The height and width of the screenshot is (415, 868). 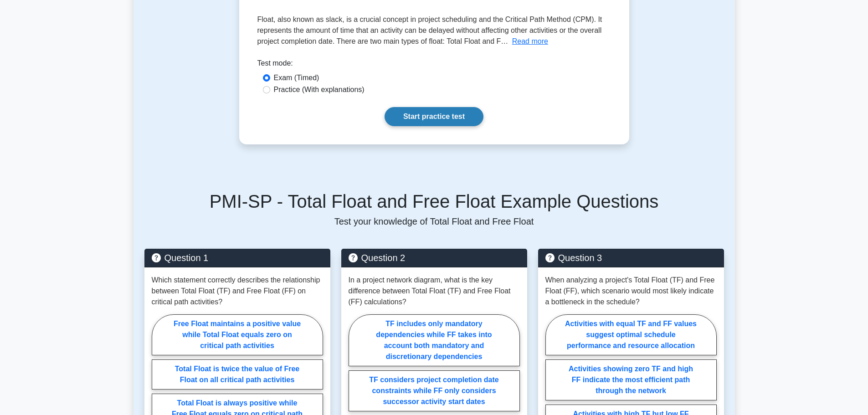 I want to click on p: When analyzing a project's Total Float (TF) and Free Float (FF), which scenario would most likely..., so click(x=631, y=291).